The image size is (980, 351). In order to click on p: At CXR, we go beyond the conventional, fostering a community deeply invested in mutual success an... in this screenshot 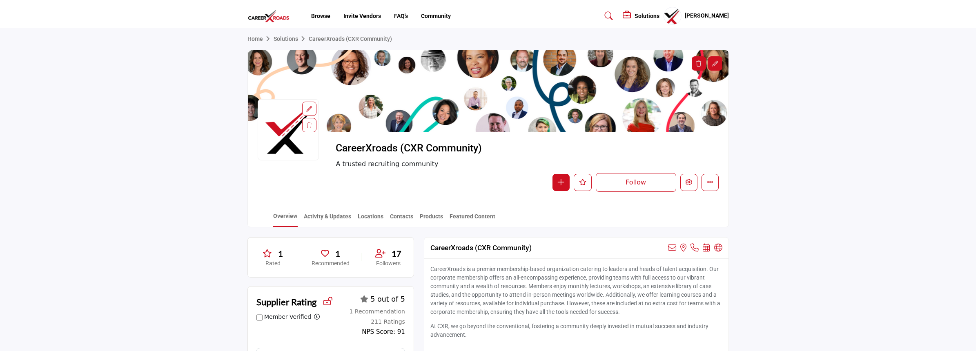, I will do `click(576, 331)`.